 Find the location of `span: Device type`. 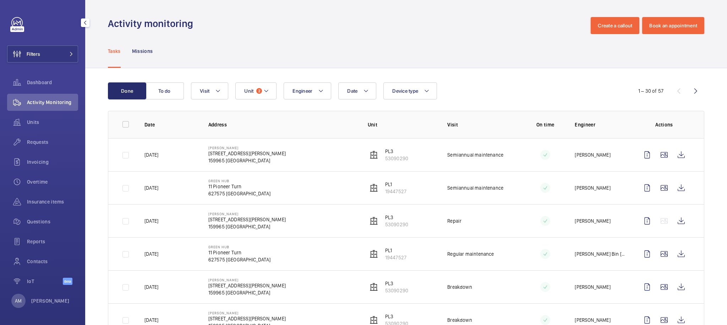

span: Device type is located at coordinates (405, 91).